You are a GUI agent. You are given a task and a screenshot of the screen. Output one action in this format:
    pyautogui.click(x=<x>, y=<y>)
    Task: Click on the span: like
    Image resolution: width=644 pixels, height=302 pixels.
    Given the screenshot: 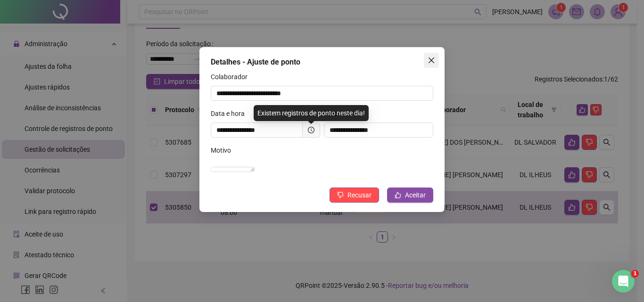 What is the action you would take?
    pyautogui.click(x=398, y=195)
    